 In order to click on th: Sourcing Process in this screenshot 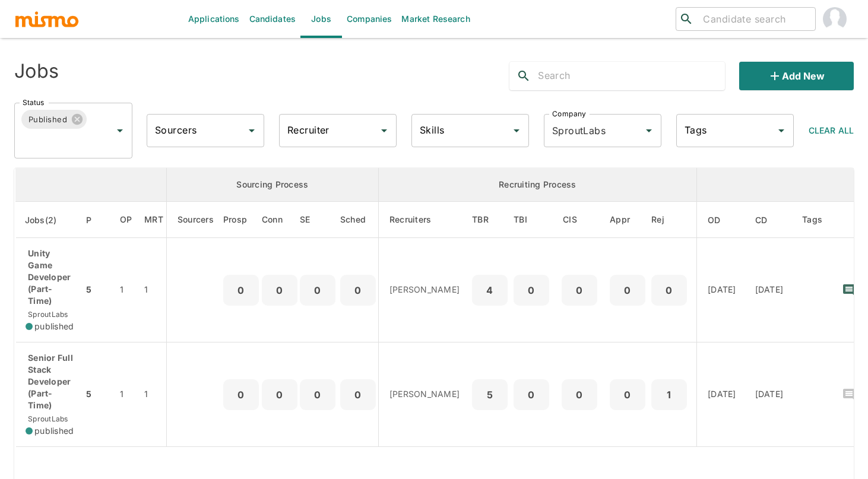, I will do `click(272, 184)`.